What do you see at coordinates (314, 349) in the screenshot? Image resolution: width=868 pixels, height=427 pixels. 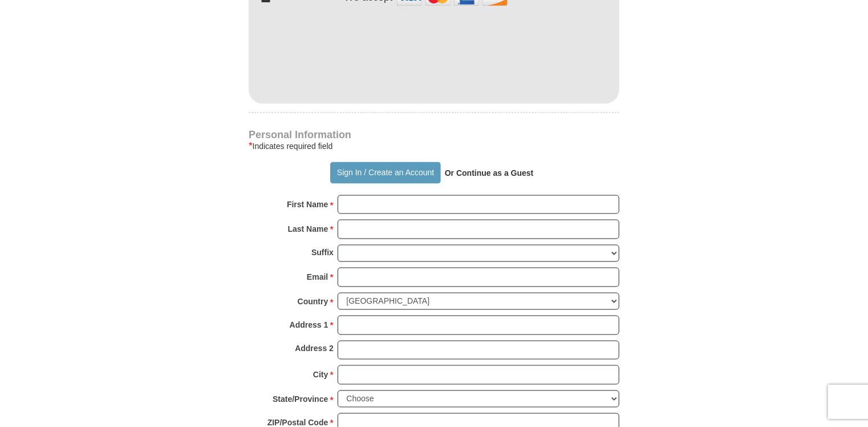 I see `strong: Address 2` at bounding box center [314, 349].